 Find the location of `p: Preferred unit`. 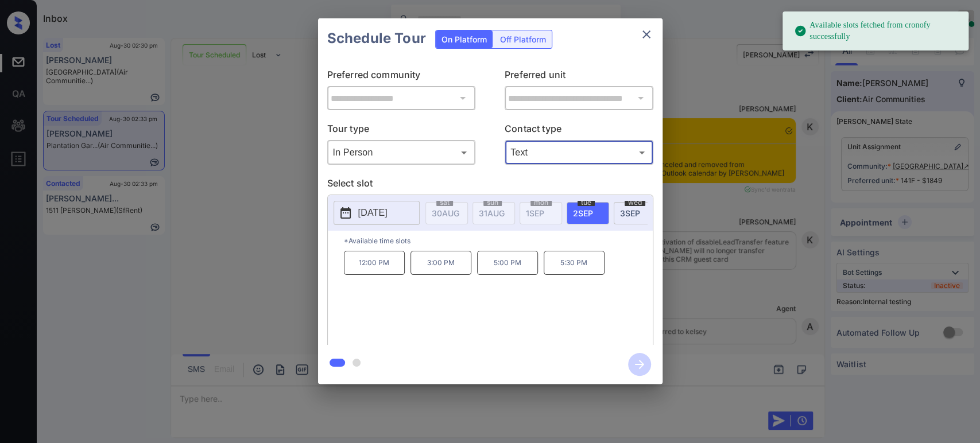

p: Preferred unit is located at coordinates (578, 77).